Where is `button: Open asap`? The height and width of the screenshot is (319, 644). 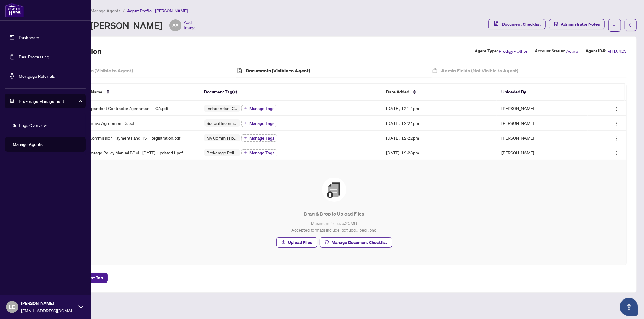 button: Open asap is located at coordinates (629, 307).